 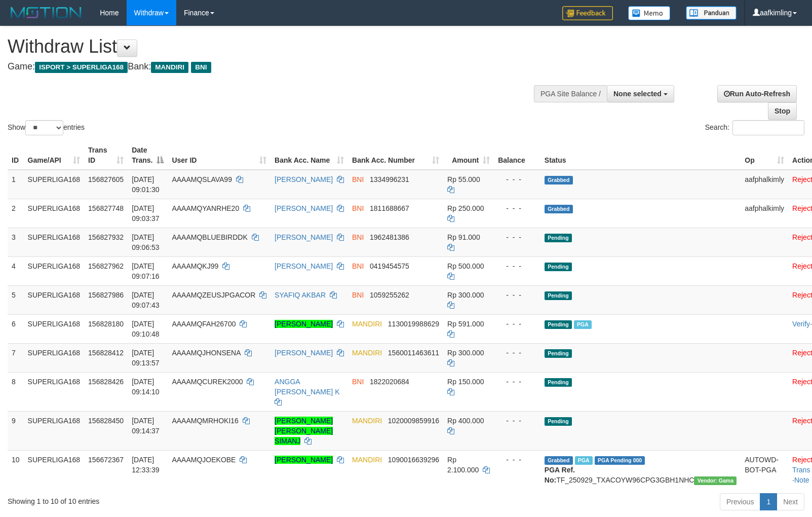 What do you see at coordinates (16, 469) in the screenshot?
I see `td: 10` at bounding box center [16, 469].